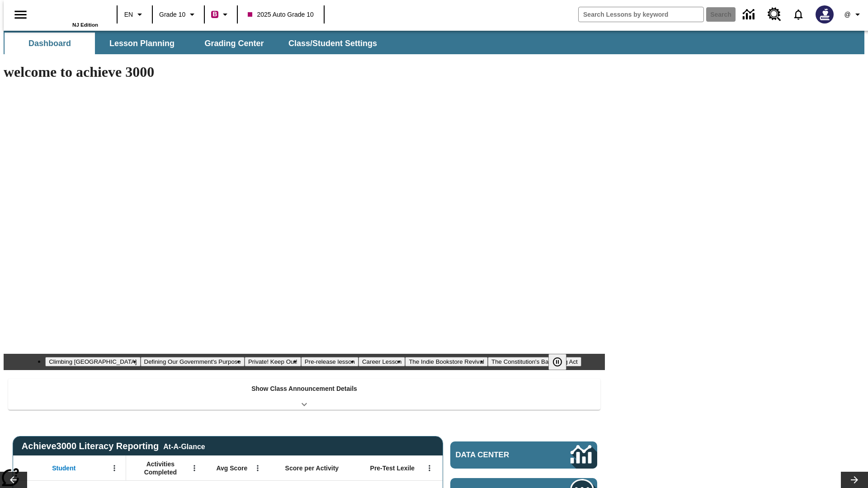 The image size is (868, 488). Describe the element at coordinates (184, 446) in the screenshot. I see `div: At-A-Glance` at that location.